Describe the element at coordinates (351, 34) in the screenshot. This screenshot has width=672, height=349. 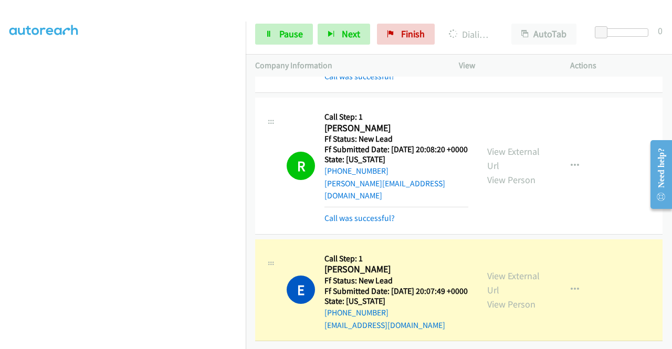
I see `span: Next` at that location.